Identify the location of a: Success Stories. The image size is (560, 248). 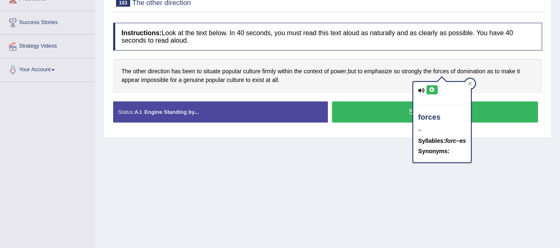
(48, 22).